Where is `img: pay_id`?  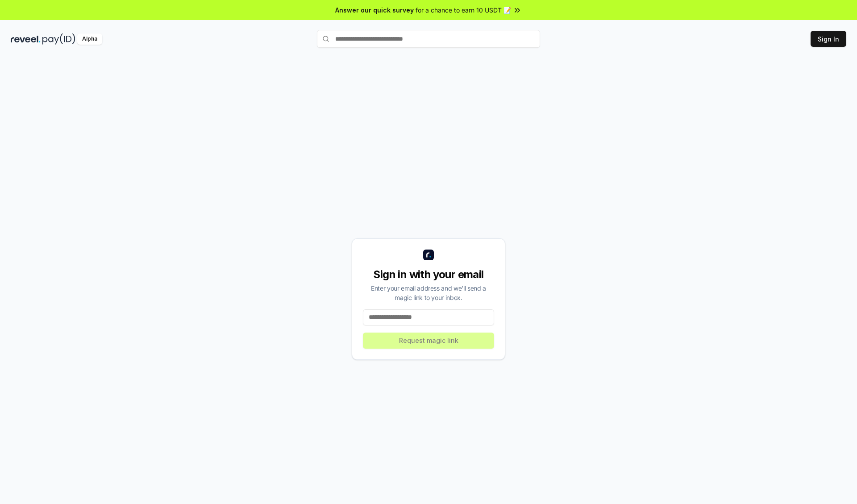
img: pay_id is located at coordinates (59, 39).